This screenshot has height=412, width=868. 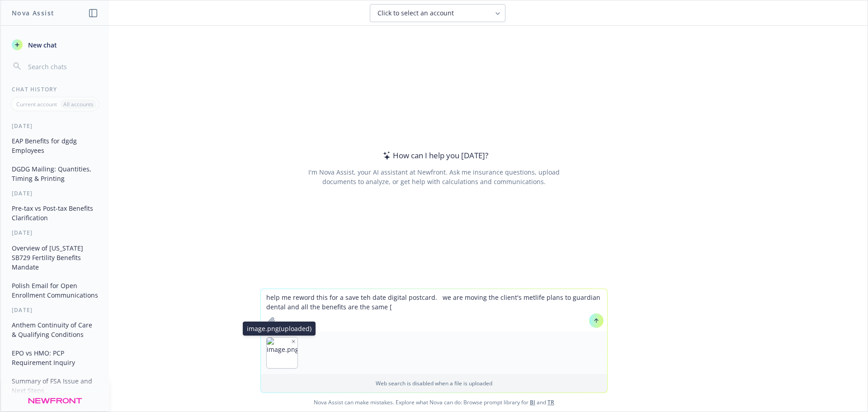 What do you see at coordinates (55, 330) in the screenshot?
I see `button: Anthem Continuity of Care & Qualifying Conditions` at bounding box center [55, 330].